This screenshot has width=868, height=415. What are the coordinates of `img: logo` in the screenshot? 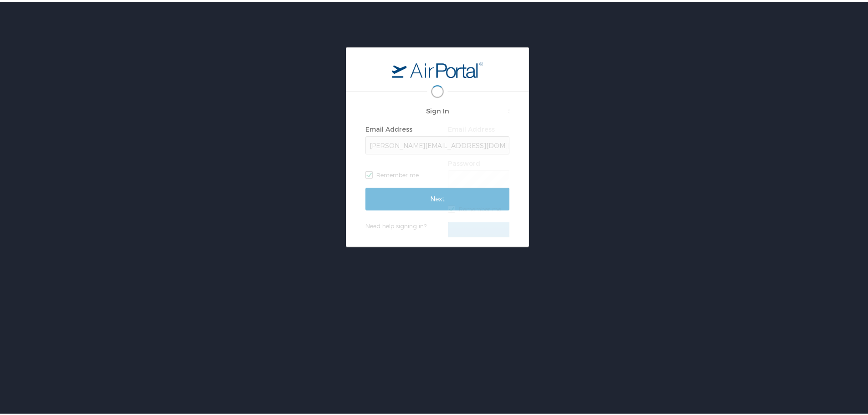 It's located at (437, 68).